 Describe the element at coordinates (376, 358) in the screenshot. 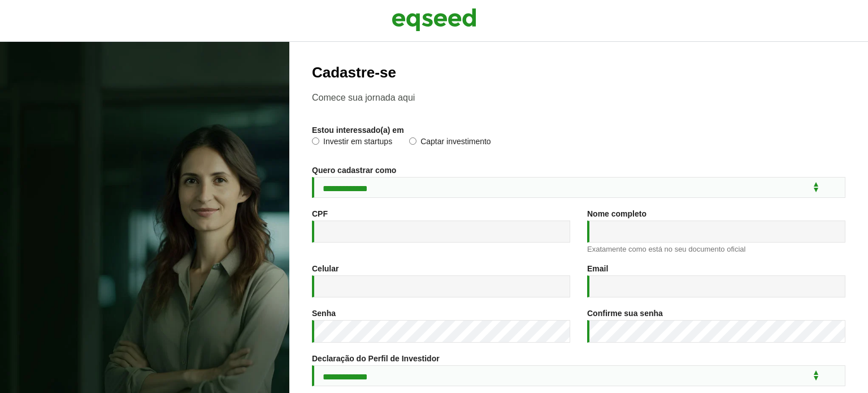

I see `label: Declaração do Perfil de Investidor` at that location.